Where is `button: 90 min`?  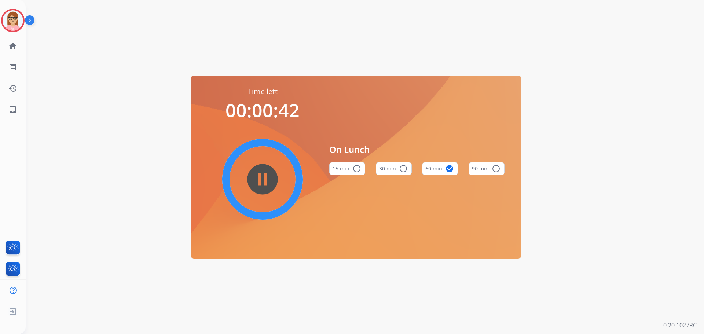
button: 90 min is located at coordinates (487, 169).